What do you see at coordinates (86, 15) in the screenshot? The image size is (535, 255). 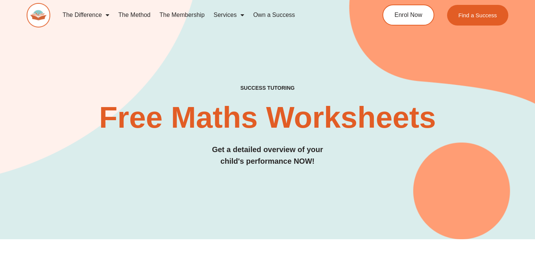 I see `a: The Difference` at bounding box center [86, 15].